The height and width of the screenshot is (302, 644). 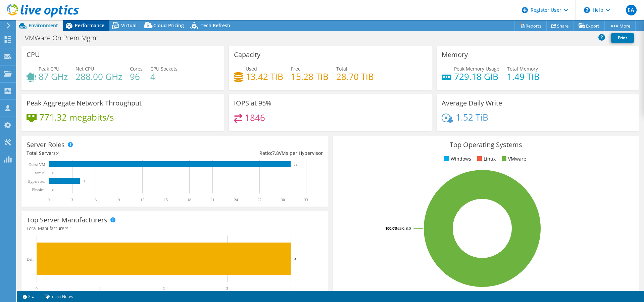 What do you see at coordinates (530, 26) in the screenshot?
I see `a: Reports` at bounding box center [530, 26].